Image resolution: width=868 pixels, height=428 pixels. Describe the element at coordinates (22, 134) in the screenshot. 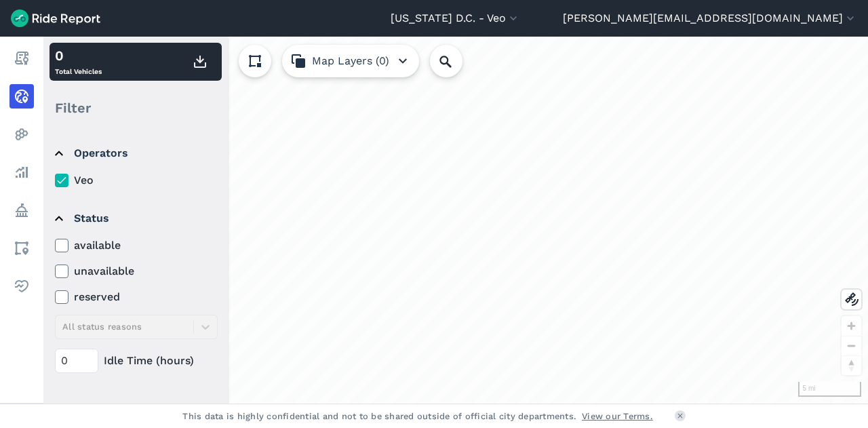

I see `a: Heatmaps` at that location.